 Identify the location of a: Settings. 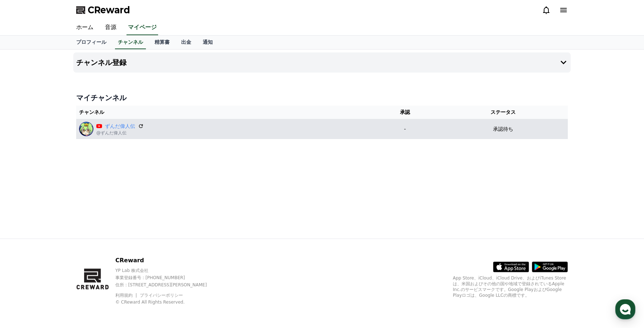
(115, 237).